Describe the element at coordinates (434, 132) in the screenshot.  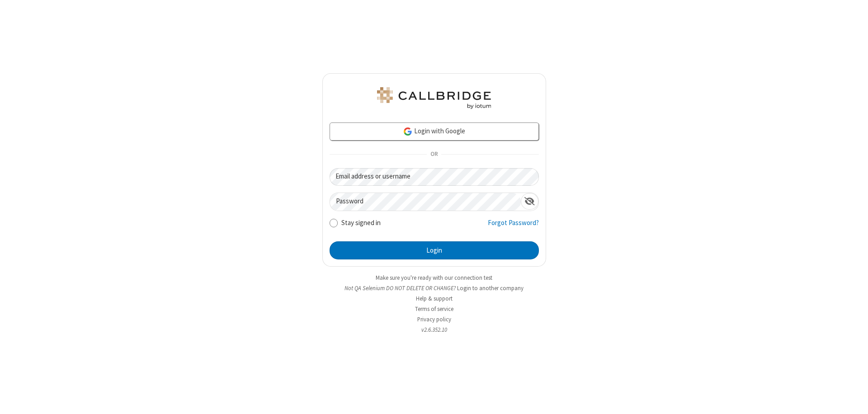
I see `a: Login with Google` at that location.